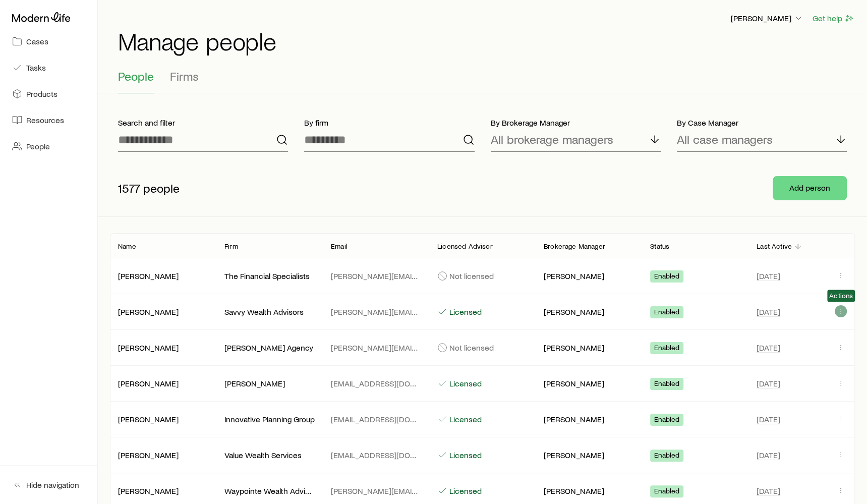 This screenshot has width=867, height=504. Describe the element at coordinates (37, 42) in the screenshot. I see `span: Cases` at that location.